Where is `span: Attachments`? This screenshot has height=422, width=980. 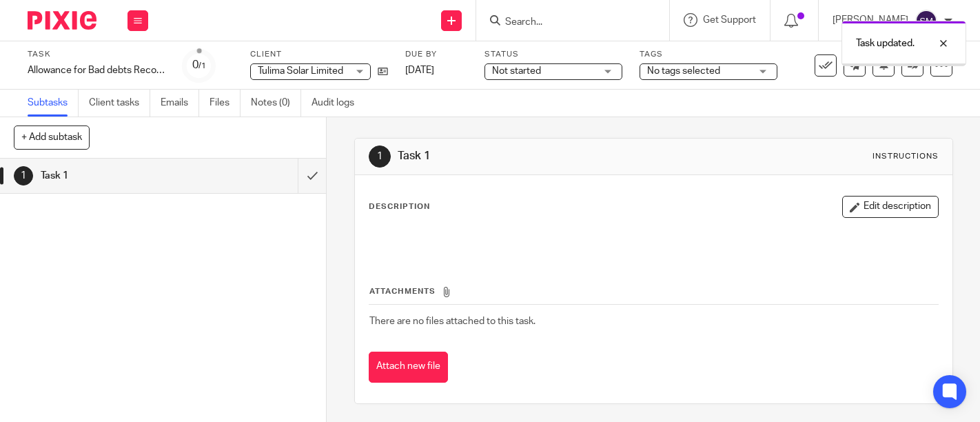 span: Attachments is located at coordinates (403, 291).